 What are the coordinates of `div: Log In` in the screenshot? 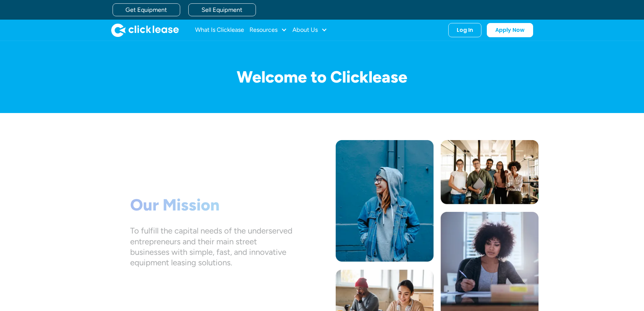 It's located at (465, 30).